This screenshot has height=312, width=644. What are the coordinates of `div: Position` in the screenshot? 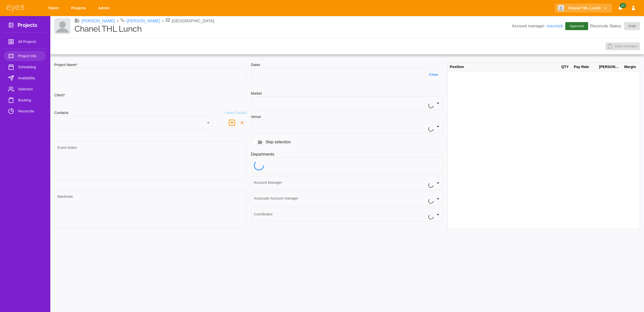 It's located at (503, 67).